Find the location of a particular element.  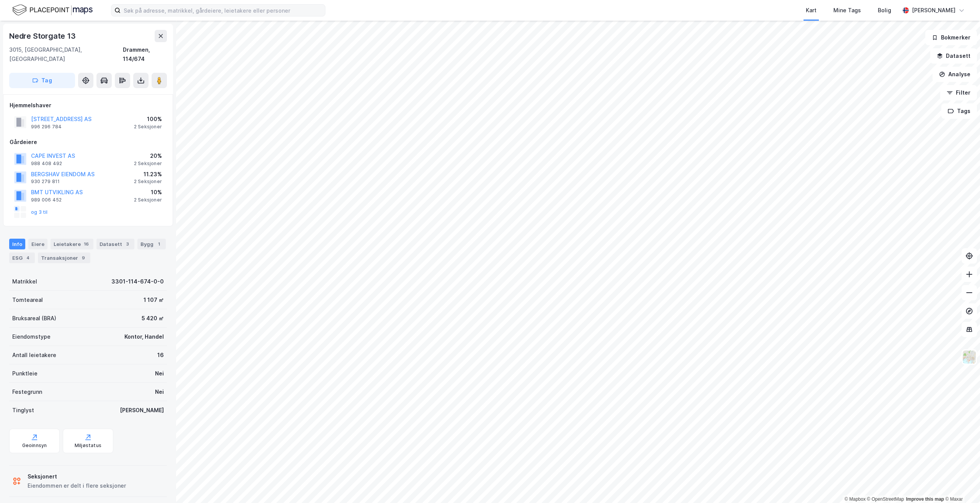

div: Info is located at coordinates (17, 244).